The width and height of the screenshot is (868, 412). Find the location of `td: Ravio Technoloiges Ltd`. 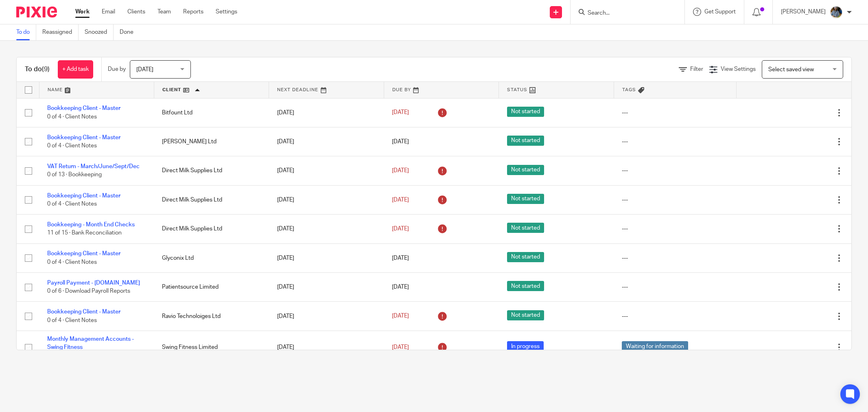

td: Ravio Technoloiges Ltd is located at coordinates (211, 316).